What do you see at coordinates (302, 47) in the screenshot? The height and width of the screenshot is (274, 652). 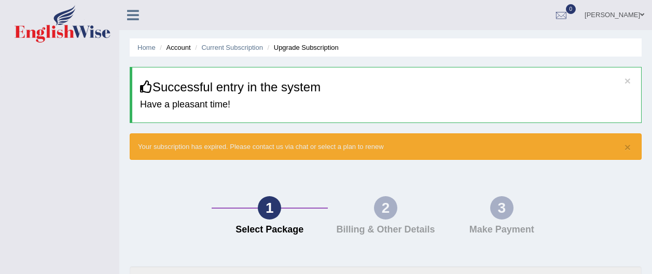 I see `li: Upgrade Subscription` at bounding box center [302, 47].